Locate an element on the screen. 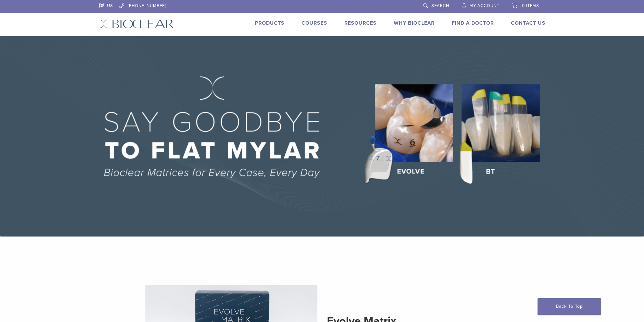  a: Resources is located at coordinates (361, 23).